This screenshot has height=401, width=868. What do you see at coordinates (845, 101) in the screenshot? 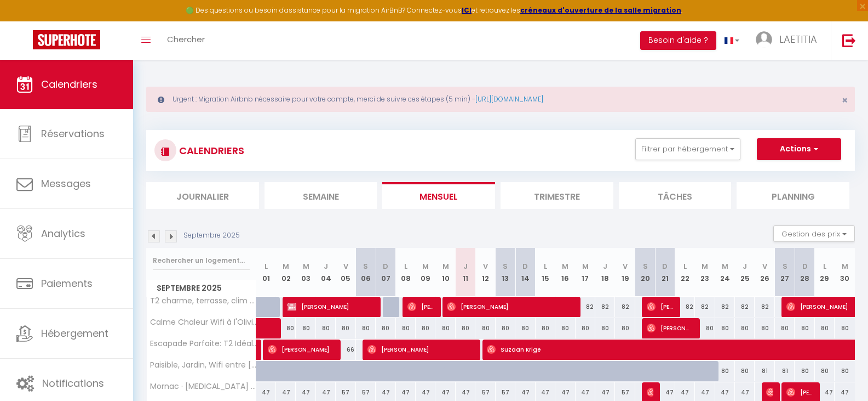
I see `button: Close` at bounding box center [845, 101].